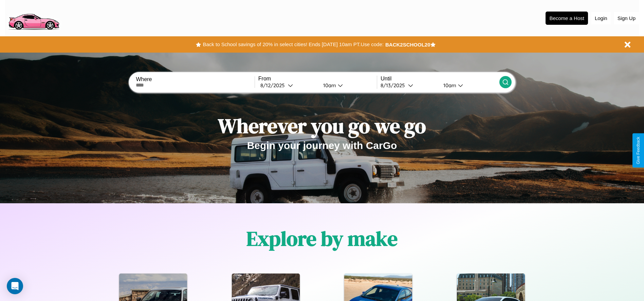 The width and height of the screenshot is (644, 301). I want to click on div: Open Intercom Messenger, so click(15, 286).